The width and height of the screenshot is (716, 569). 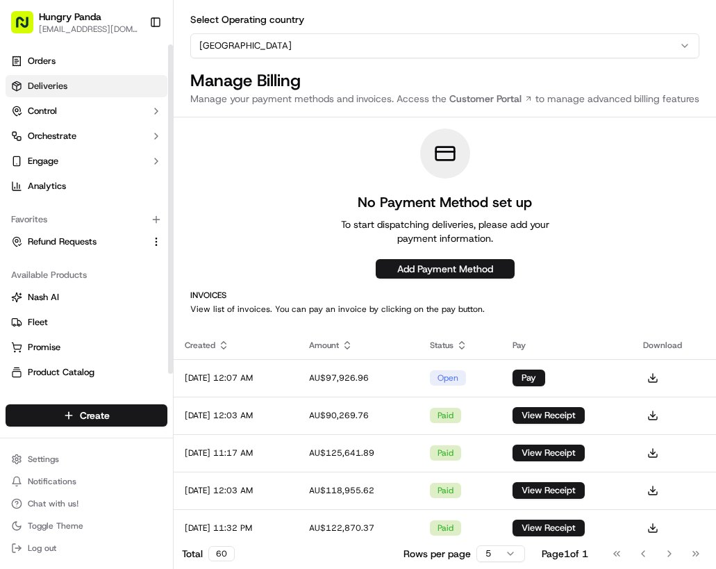 What do you see at coordinates (86, 548) in the screenshot?
I see `button: Log out` at bounding box center [86, 548].